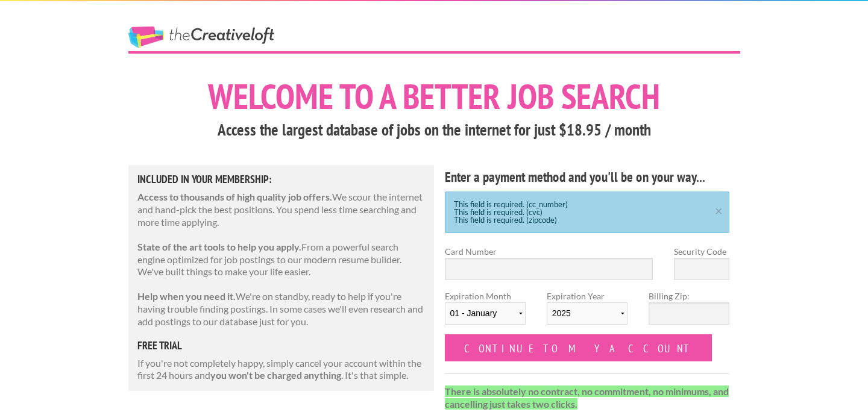  What do you see at coordinates (201, 37) in the screenshot?
I see `a: The Creative Loft` at bounding box center [201, 37].